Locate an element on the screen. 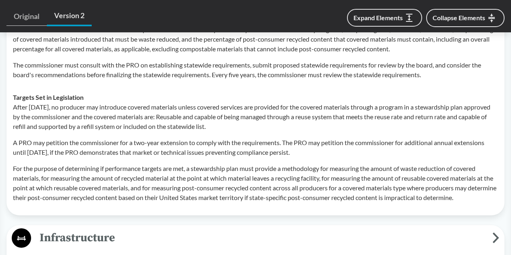 The width and height of the screenshot is (511, 255). button: Infrastructure is located at coordinates (255, 238).